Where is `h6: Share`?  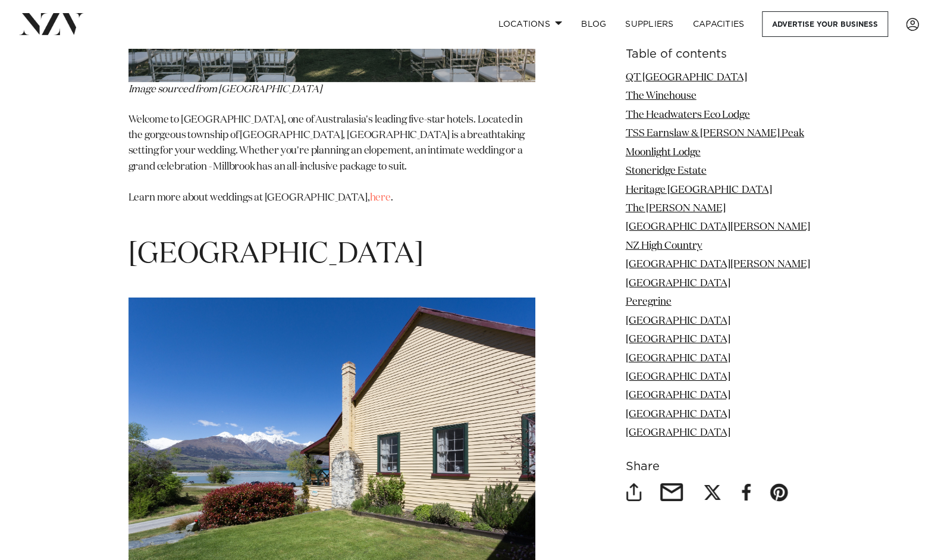 h6: Share is located at coordinates (718, 466).